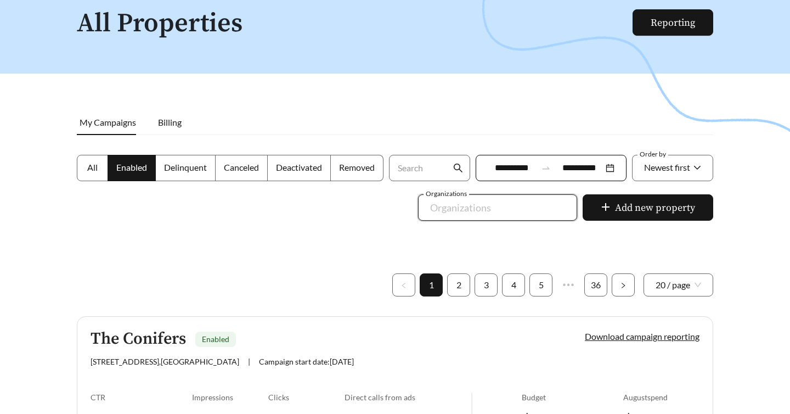 Image resolution: width=790 pixels, height=414 pixels. I want to click on span: plus, so click(606, 208).